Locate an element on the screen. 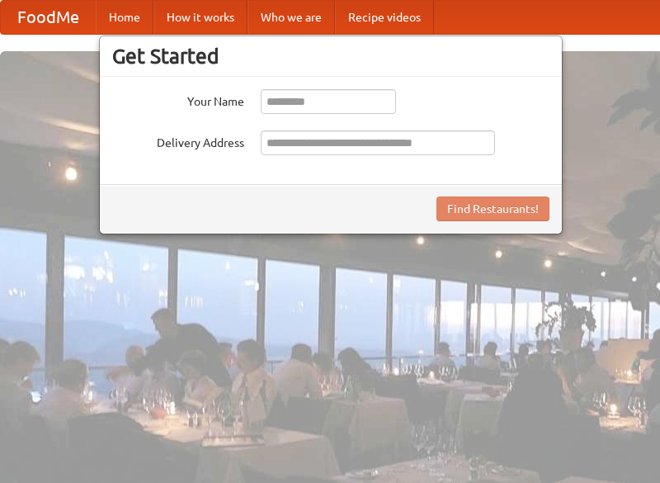 The image size is (660, 483). a: FoodMe is located at coordinates (48, 17).